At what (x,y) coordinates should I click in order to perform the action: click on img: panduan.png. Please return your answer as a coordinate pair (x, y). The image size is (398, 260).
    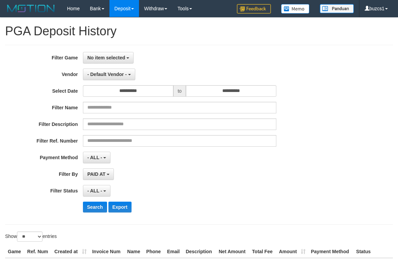
    Looking at the image, I should click on (337, 8).